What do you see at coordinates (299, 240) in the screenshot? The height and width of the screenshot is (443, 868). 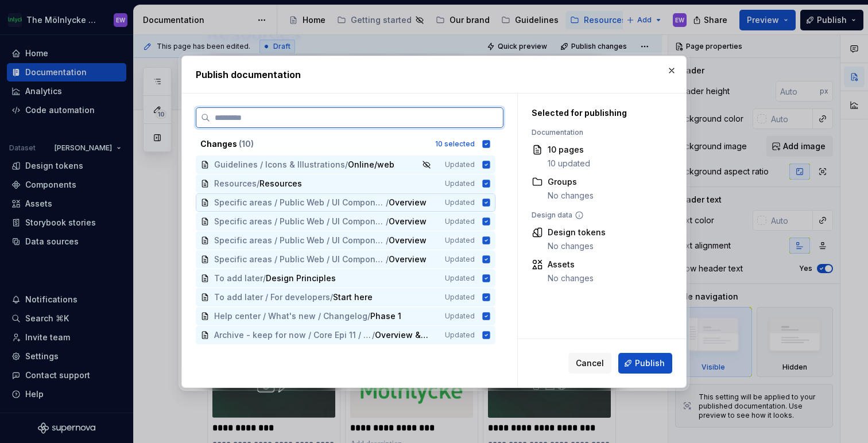 I see `span: Specific areas / Public Web / UI Components for Epi 12 / Media content card` at bounding box center [299, 240].